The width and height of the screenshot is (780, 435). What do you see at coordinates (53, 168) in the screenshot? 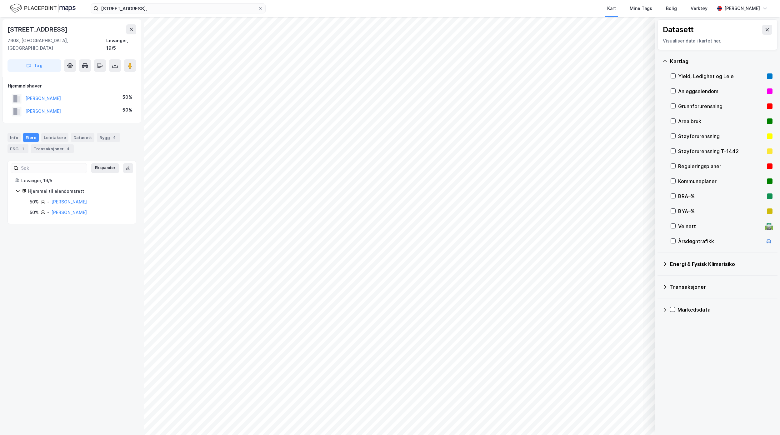
I see `input: Søk` at bounding box center [53, 168].